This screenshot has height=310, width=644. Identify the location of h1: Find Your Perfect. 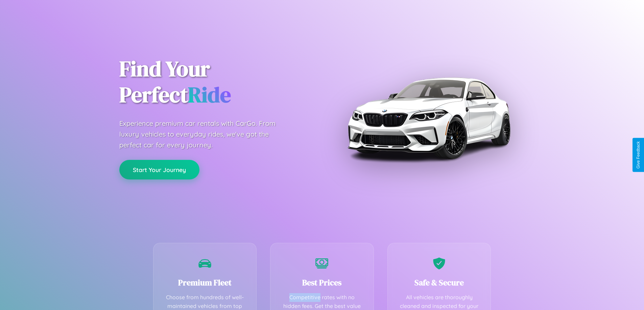
(215, 82).